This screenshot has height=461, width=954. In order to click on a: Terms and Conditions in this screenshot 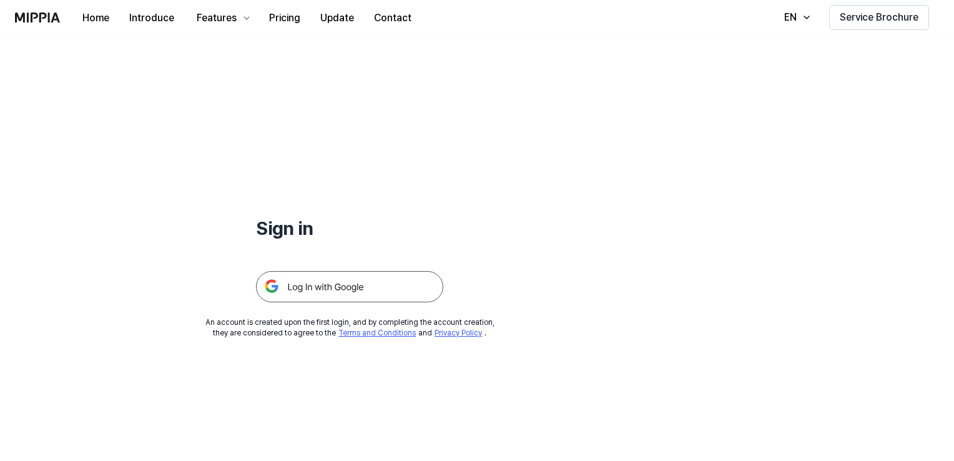, I will do `click(377, 333)`.